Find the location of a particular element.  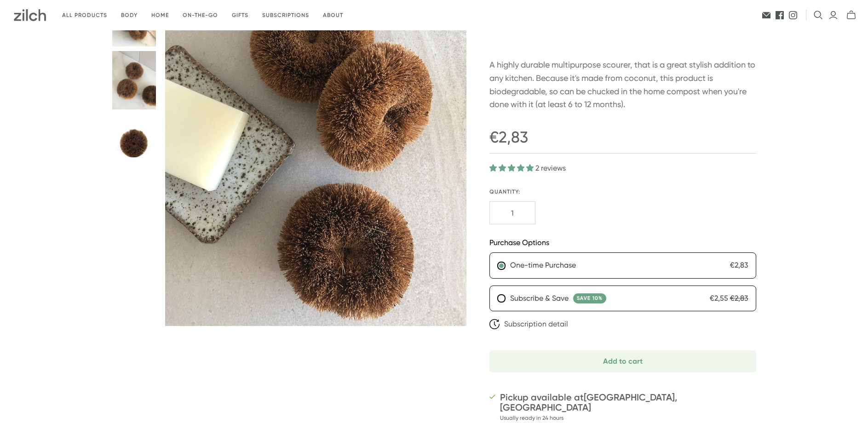

a: Body is located at coordinates (130, 15).